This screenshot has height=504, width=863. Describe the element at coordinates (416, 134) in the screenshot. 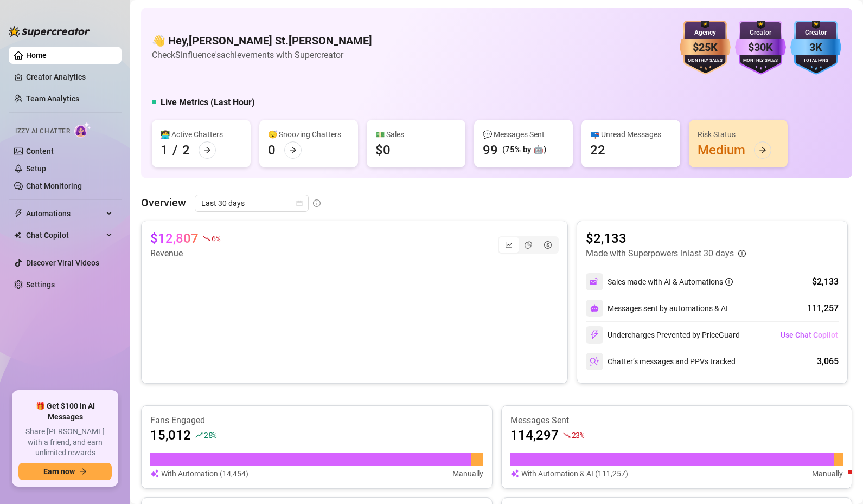

I see `div: 💵 Sales` at that location.